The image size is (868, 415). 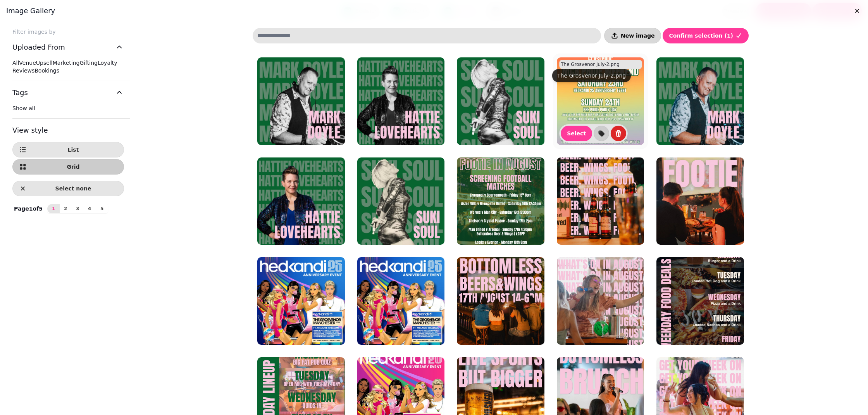 I want to click on span: Upsell, so click(x=44, y=62).